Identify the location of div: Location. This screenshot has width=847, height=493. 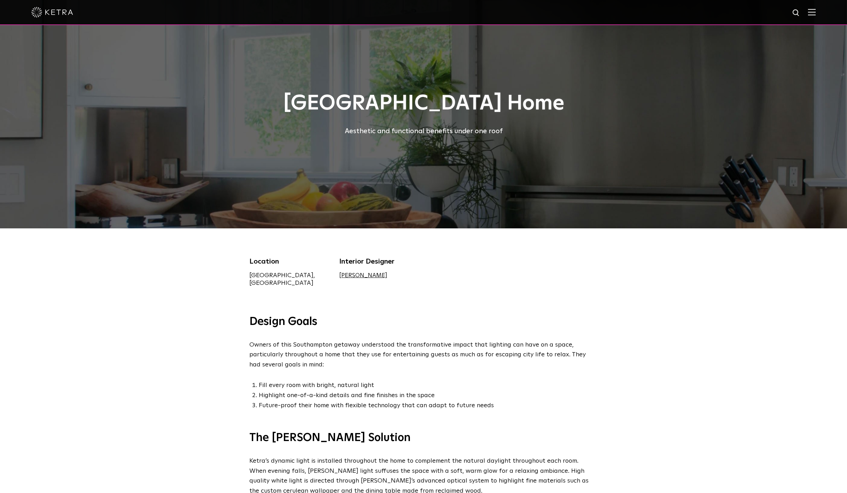
(289, 261).